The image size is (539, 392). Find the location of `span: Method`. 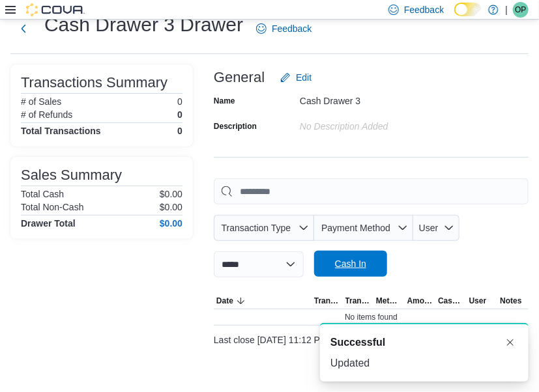

span: Method is located at coordinates (389, 301).